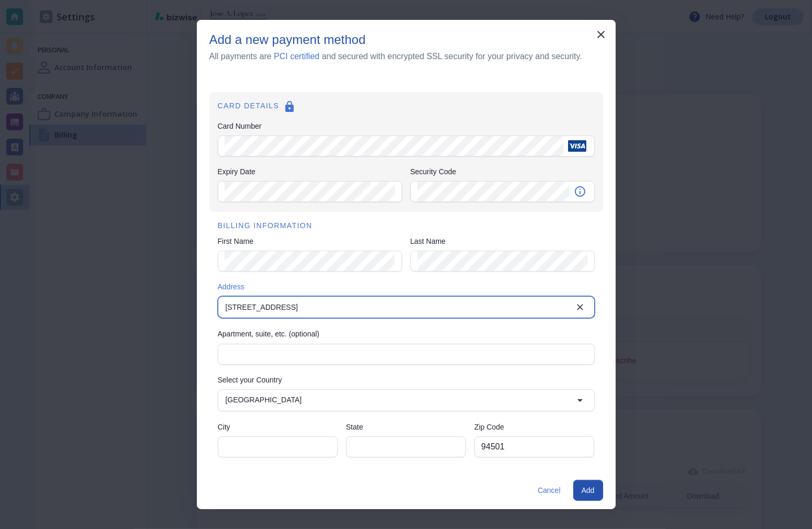 This screenshot has height=529, width=812. What do you see at coordinates (310, 241) in the screenshot?
I see `label: First Name` at bounding box center [310, 241].